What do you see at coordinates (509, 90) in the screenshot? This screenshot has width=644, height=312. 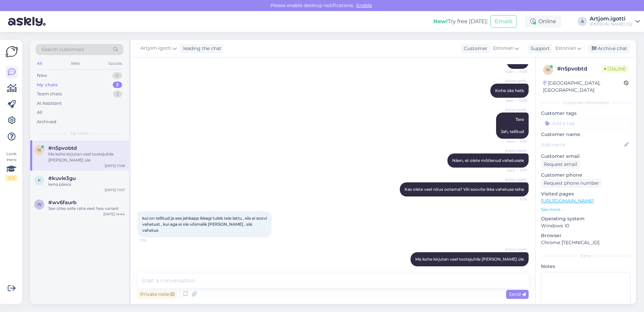 I see `span: Kohe üks hetk` at bounding box center [509, 90].